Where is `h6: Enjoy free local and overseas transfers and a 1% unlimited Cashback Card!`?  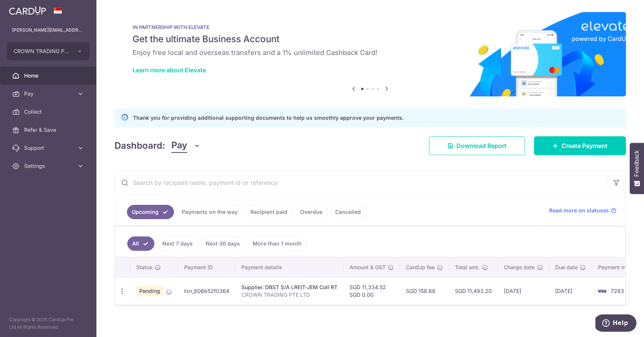 h6: Enjoy free local and overseas transfers and a 1% unlimited Cashback Card! is located at coordinates (370, 53).